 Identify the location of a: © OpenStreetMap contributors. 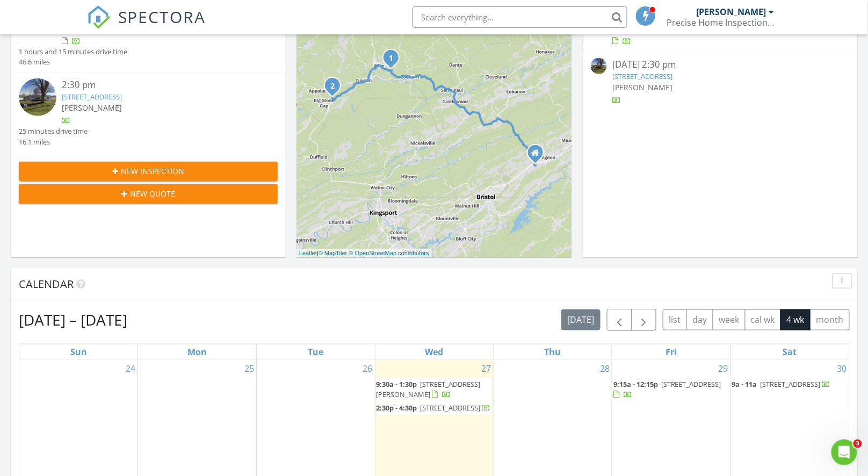
(389, 253).